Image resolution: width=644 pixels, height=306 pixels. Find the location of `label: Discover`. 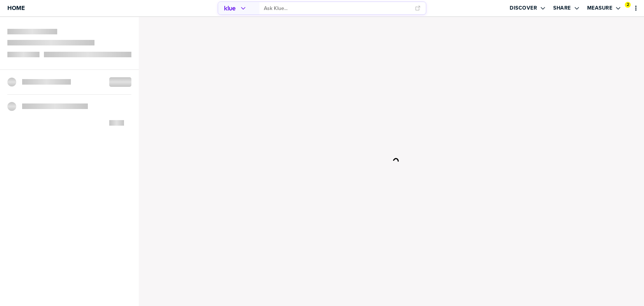

label: Discover is located at coordinates (523, 8).